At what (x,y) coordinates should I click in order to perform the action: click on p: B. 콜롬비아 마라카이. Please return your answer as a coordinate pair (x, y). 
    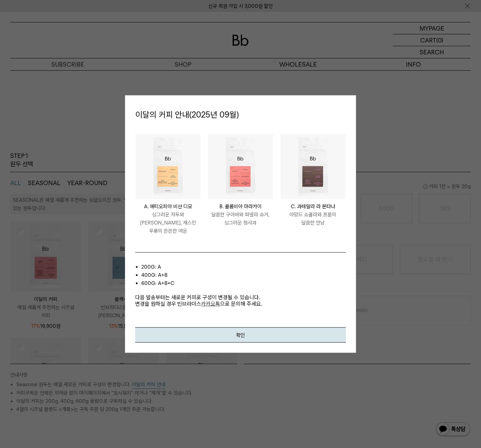
    Looking at the image, I should click on (240, 206).